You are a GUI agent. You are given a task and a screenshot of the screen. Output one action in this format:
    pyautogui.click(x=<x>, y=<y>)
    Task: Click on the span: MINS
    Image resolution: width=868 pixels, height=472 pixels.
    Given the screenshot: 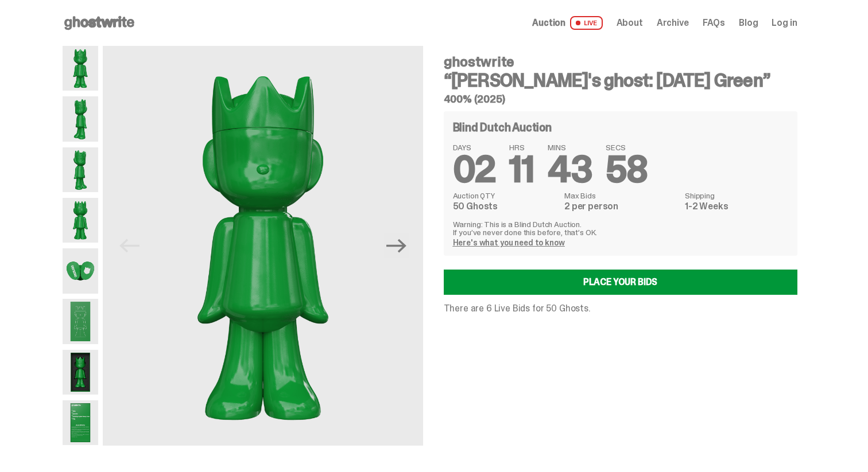 What is the action you would take?
    pyautogui.click(x=569, y=147)
    